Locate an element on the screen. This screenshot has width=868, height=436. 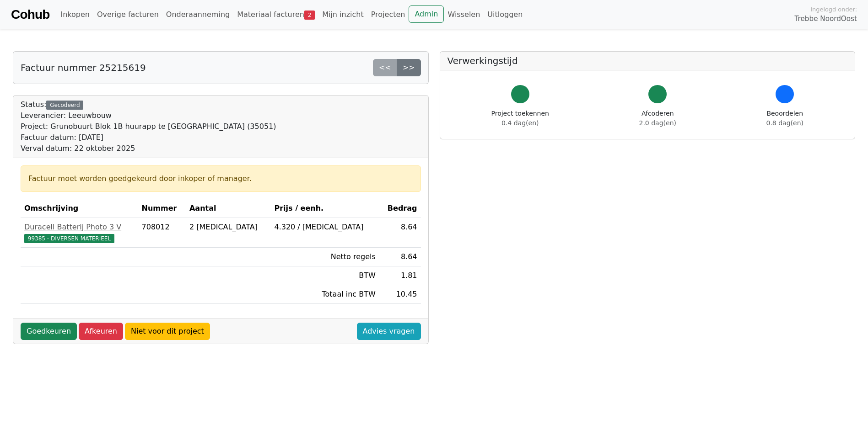
span: 0.8 dag(en) is located at coordinates (785, 123).